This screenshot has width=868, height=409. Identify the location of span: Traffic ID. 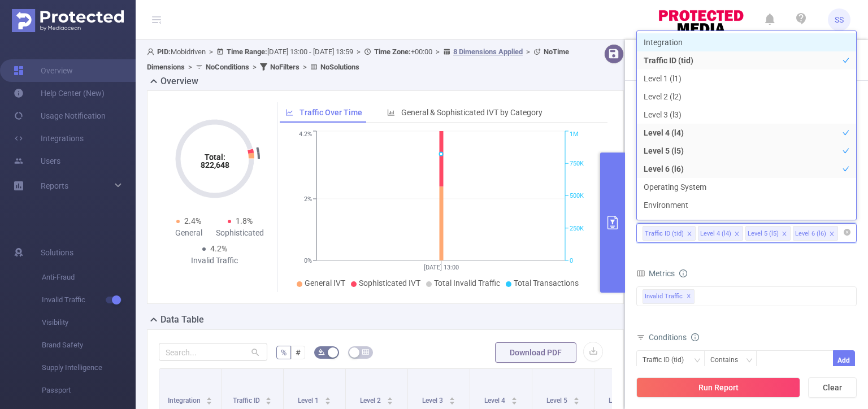
(247, 400).